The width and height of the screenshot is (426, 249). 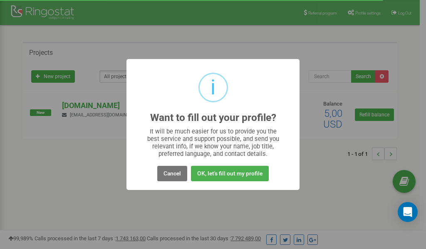 I want to click on div: i, so click(x=213, y=87).